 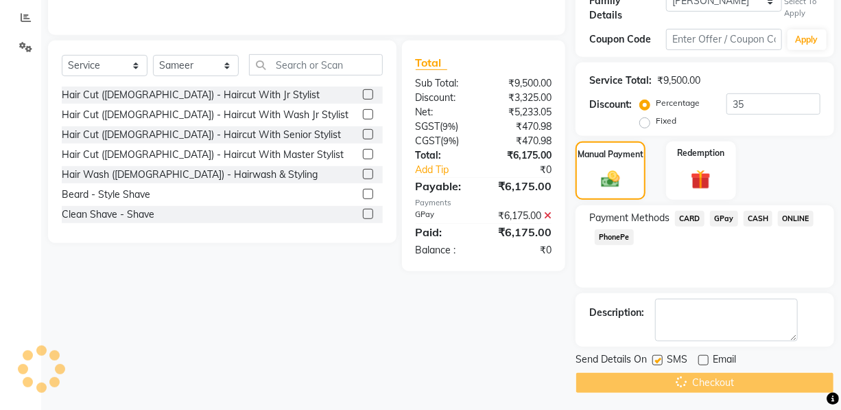 What do you see at coordinates (796, 218) in the screenshot?
I see `span: ONLINE` at bounding box center [796, 218].